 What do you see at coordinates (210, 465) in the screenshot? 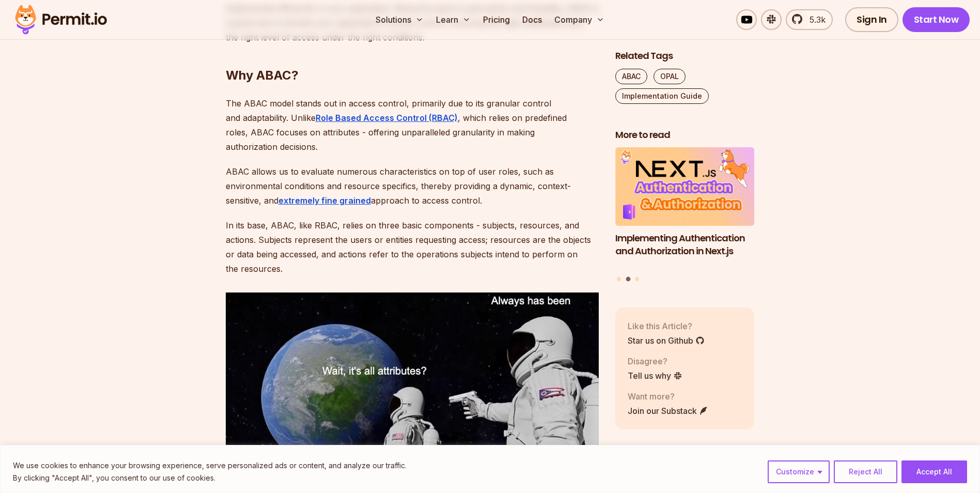
I see `p: We use cookies to enhance your browsing experience, serve personalized ads or content, and analyz...` at bounding box center [210, 465].